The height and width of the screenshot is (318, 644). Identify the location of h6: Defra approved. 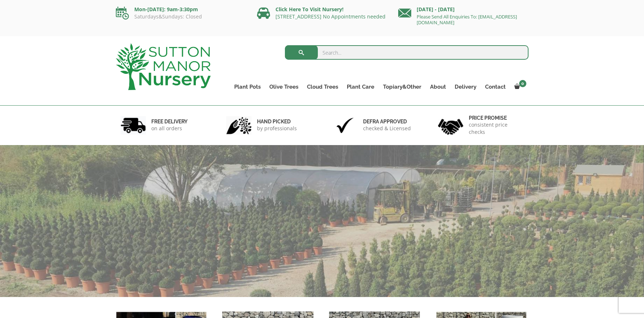
(387, 122).